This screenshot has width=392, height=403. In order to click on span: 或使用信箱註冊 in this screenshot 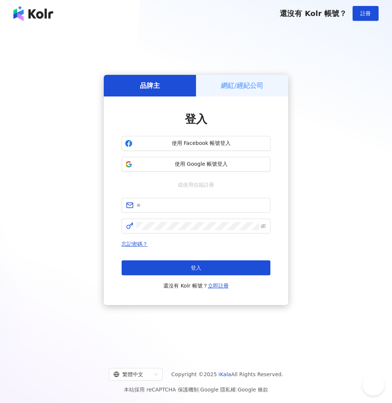, I will do `click(196, 185)`.